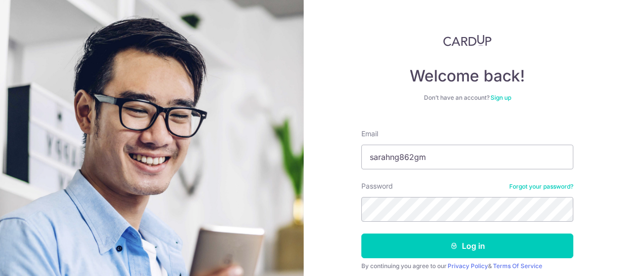 The height and width of the screenshot is (276, 631). I want to click on label: Email, so click(370, 134).